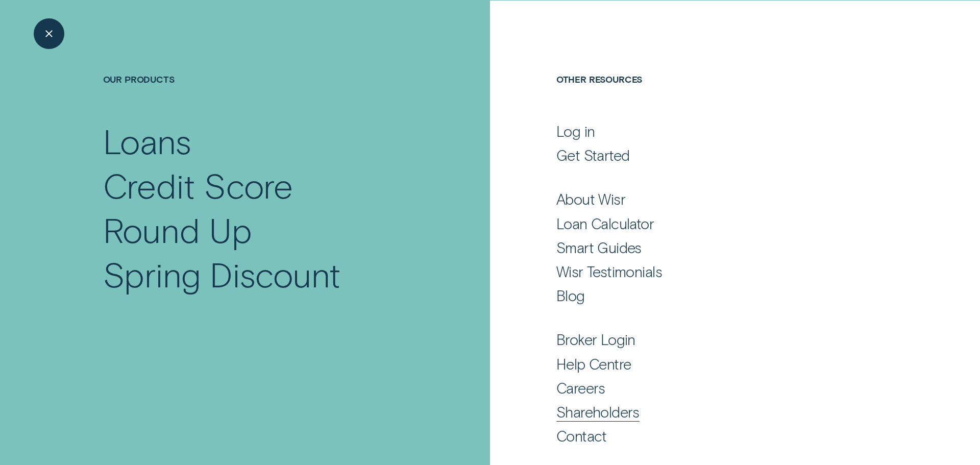 The image size is (980, 465). I want to click on a: Broker Login, so click(716, 340).